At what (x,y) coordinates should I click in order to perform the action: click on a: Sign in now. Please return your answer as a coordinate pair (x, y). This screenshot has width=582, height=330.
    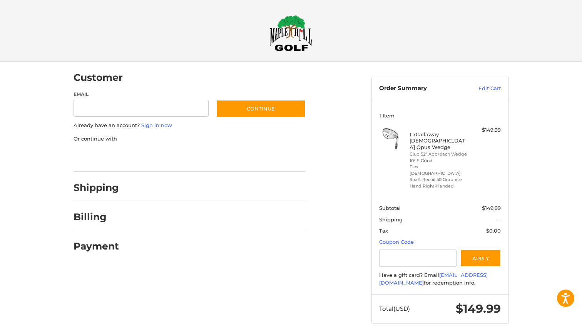
    Looking at the image, I should click on (157, 125).